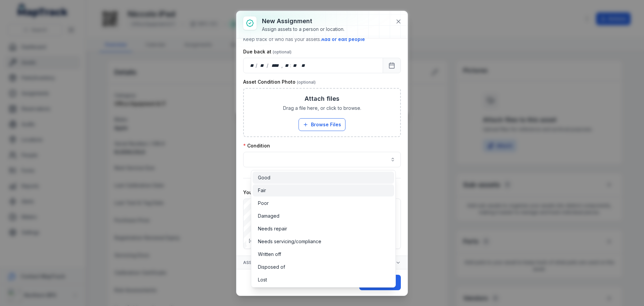 The width and height of the screenshot is (644, 306). Describe the element at coordinates (262, 280) in the screenshot. I see `span: Lost` at that location.